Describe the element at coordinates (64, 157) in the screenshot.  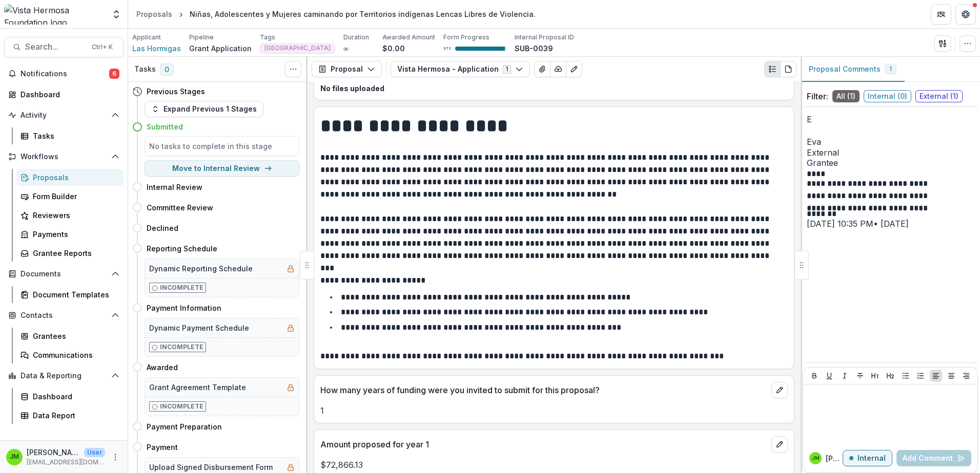
I see `button: Open Workflows` at that location.